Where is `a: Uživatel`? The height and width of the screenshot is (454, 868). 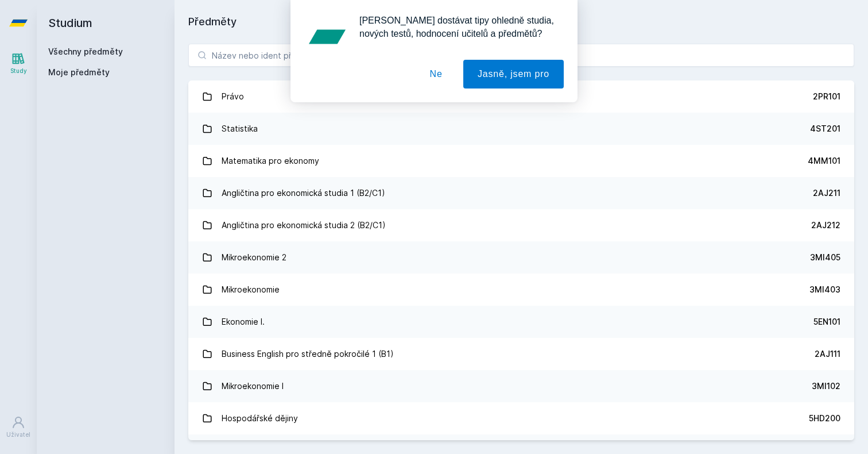 a: Uživatel is located at coordinates (18, 427).